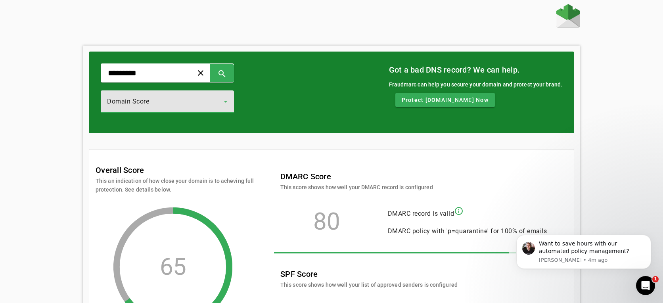 The image size is (663, 303). What do you see at coordinates (568, 16) in the screenshot?
I see `img: Fraudmarc Logo` at bounding box center [568, 16].